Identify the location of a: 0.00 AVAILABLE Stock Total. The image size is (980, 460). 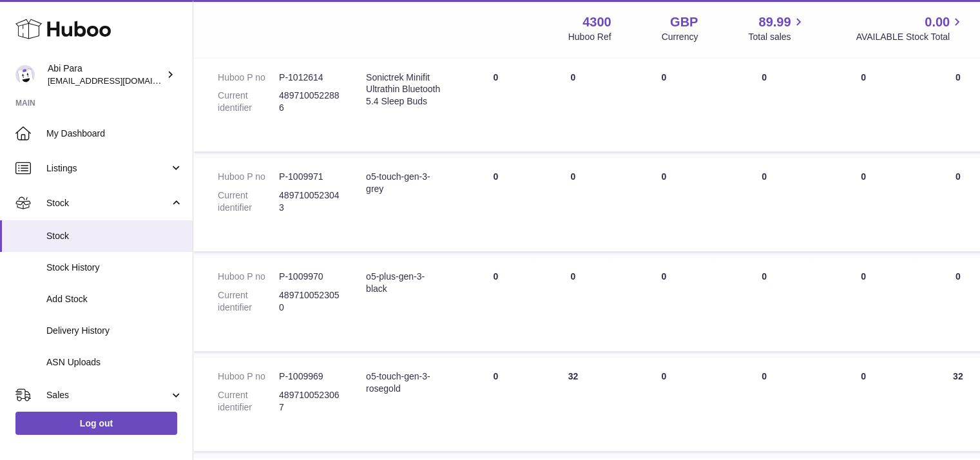
(910, 28).